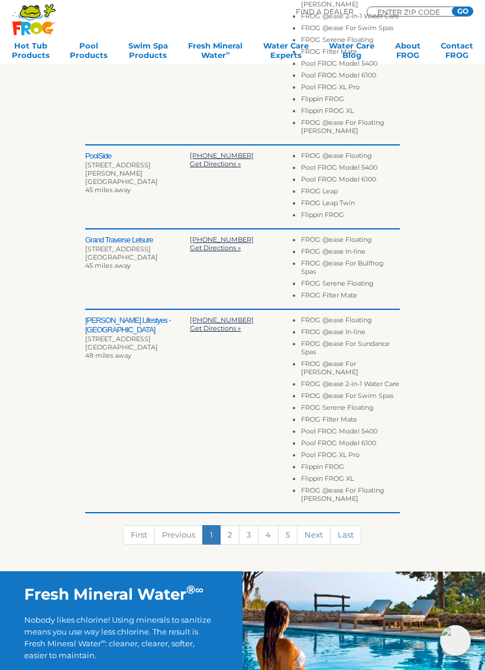 The height and width of the screenshot is (670, 485). What do you see at coordinates (268, 535) in the screenshot?
I see `a: 4` at bounding box center [268, 535].